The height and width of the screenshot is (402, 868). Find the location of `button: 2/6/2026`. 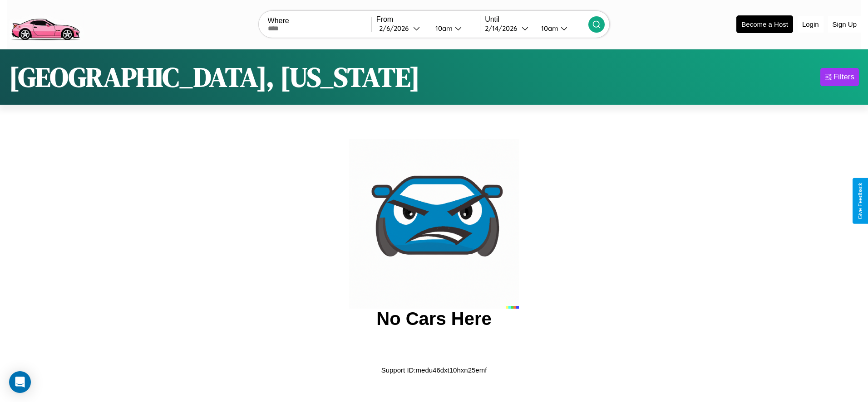

button: 2/6/2026 is located at coordinates (402, 28).